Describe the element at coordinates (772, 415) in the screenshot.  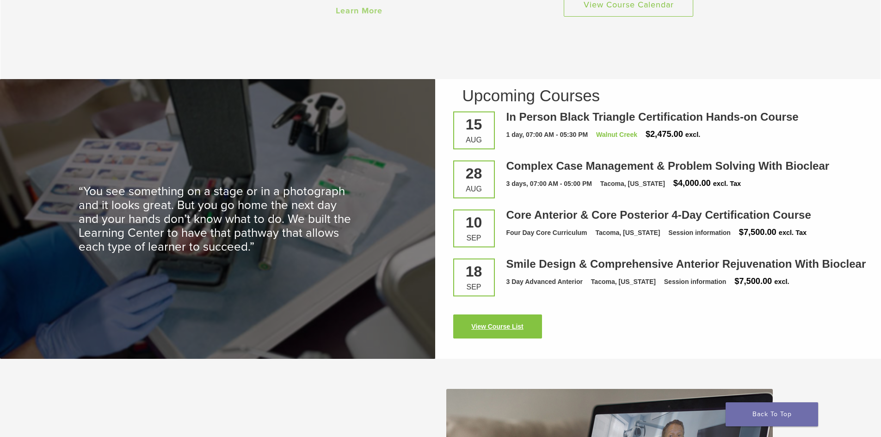
I see `a: Back To Top` at that location.